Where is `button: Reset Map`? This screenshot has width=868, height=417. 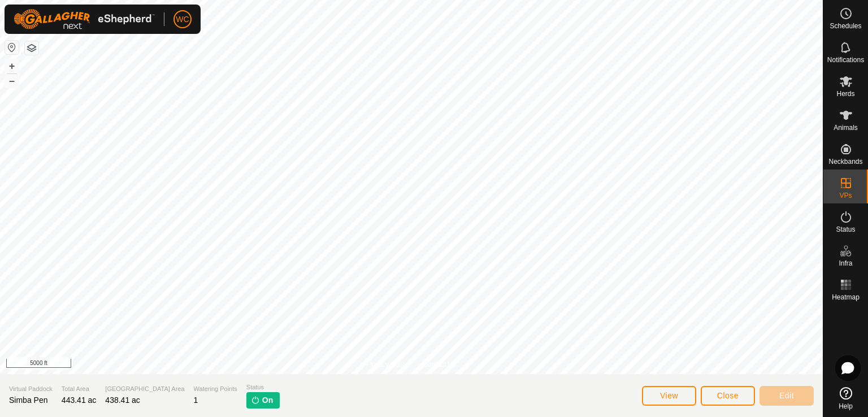
button: Reset Map is located at coordinates (12, 47).